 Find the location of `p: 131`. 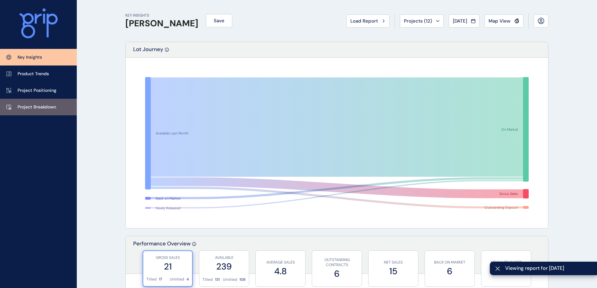

p: 131 is located at coordinates (217, 280).